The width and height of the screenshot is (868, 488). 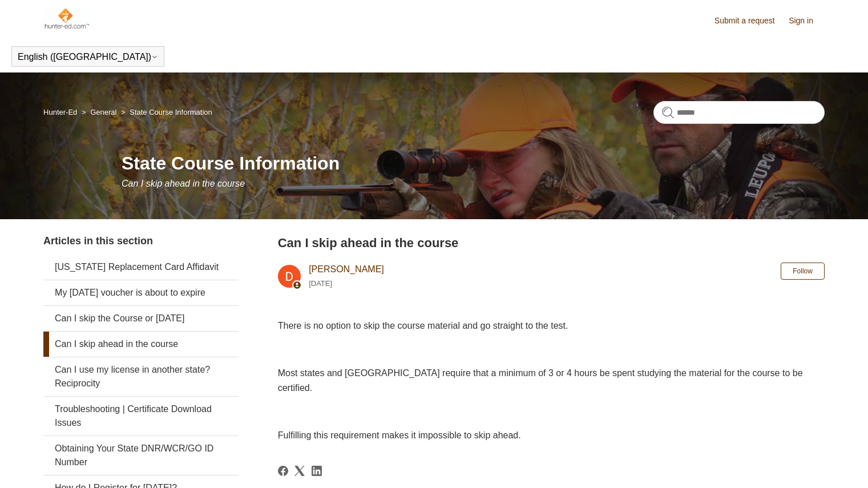 What do you see at coordinates (184, 184) in the screenshot?
I see `span: Can I skip ahead in the course` at bounding box center [184, 184].